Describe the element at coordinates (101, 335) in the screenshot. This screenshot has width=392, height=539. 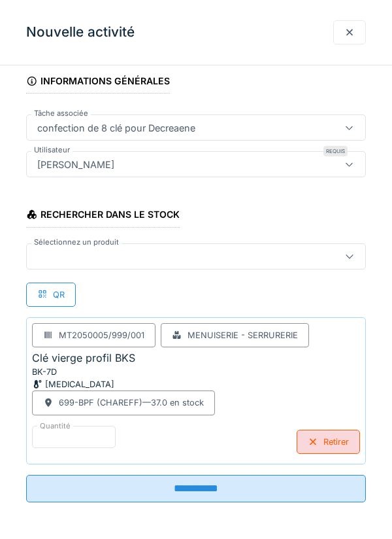
I see `div: MT2050005/999/001` at that location.